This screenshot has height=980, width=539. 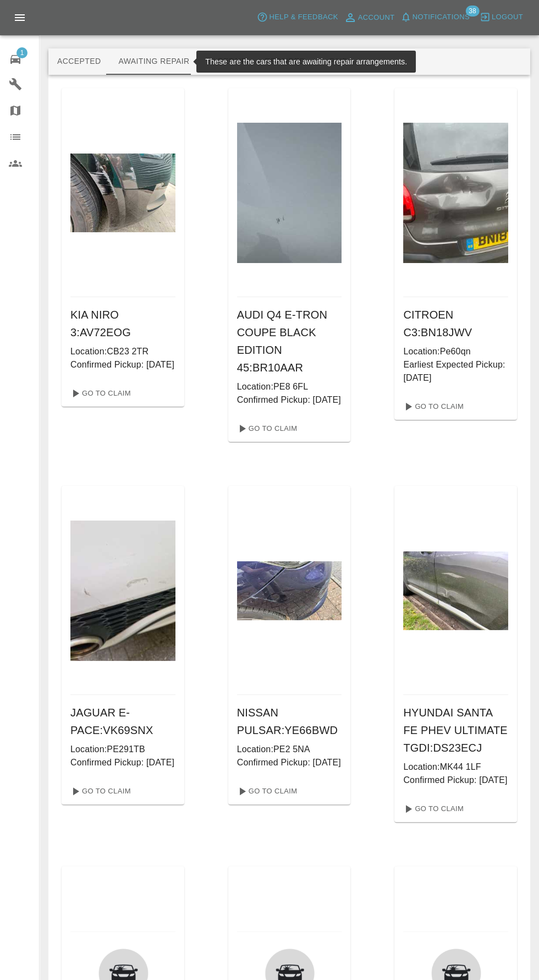 I want to click on button: Paid, so click(x=339, y=62).